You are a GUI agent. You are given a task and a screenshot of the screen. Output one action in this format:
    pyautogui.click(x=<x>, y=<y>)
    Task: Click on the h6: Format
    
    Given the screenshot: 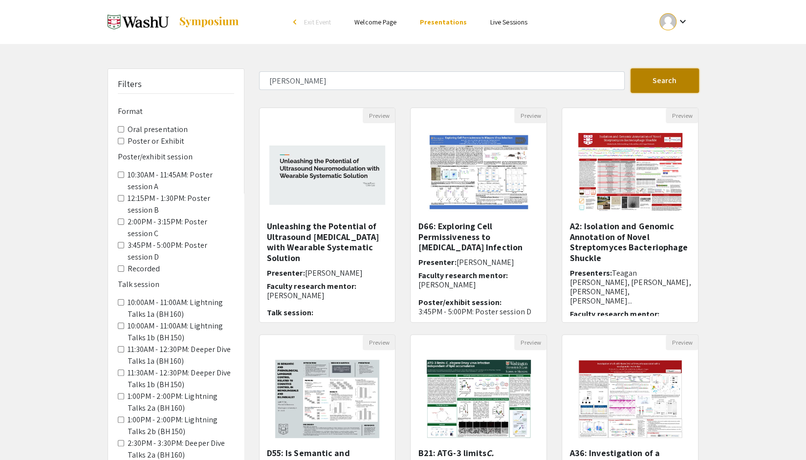 What is the action you would take?
    pyautogui.click(x=176, y=111)
    